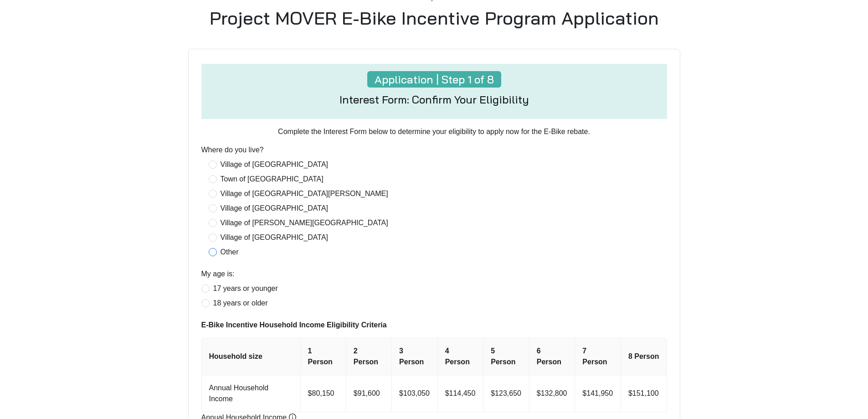 This screenshot has width=868, height=419. What do you see at coordinates (552, 357) in the screenshot?
I see `th: 6 Person` at bounding box center [552, 357].